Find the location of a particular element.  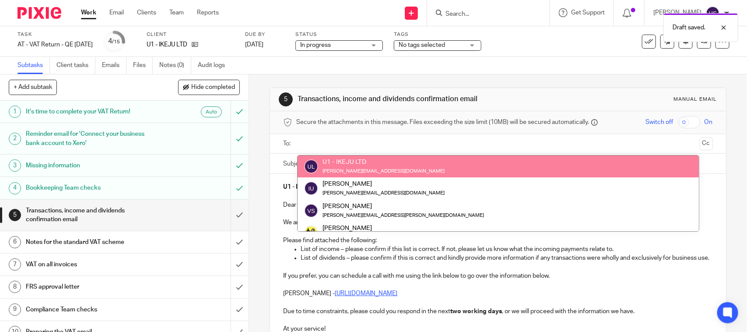

a: Subtasks is located at coordinates (34, 65).